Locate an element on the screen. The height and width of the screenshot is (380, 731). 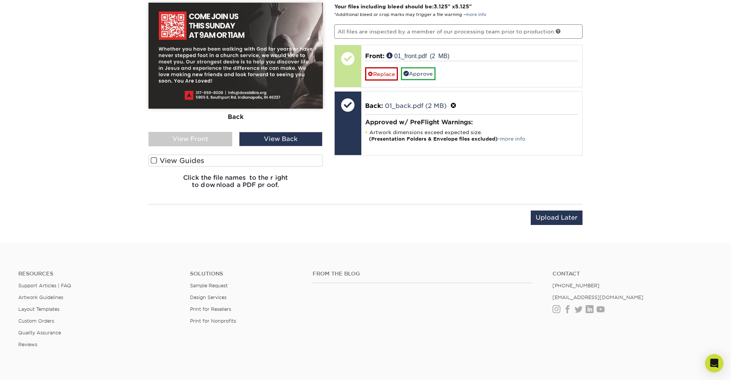
div: Back is located at coordinates (236, 117).